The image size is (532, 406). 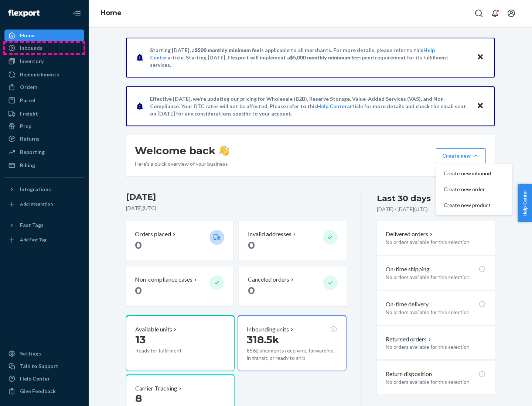 What do you see at coordinates (153, 330) in the screenshot?
I see `p: Available units` at bounding box center [153, 330].